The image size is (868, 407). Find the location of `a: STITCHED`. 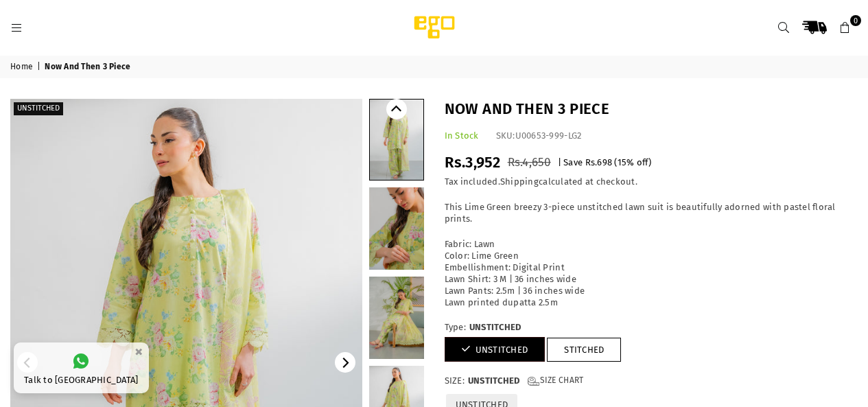

a: STITCHED is located at coordinates (584, 350).